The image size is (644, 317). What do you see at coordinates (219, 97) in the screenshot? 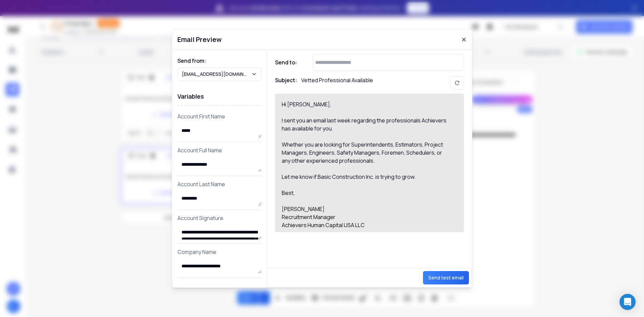
I see `h1: Variables` at bounding box center [219, 97].